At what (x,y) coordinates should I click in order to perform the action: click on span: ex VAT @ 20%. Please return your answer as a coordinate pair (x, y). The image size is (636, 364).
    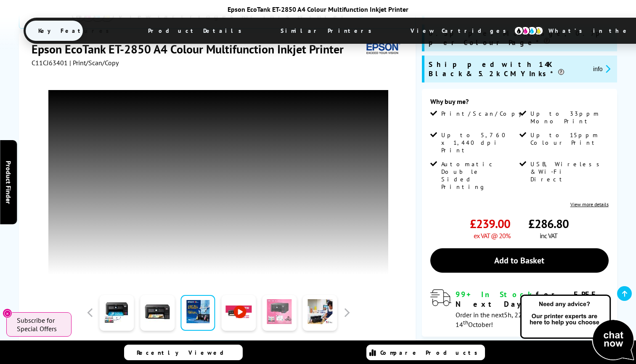
    Looking at the image, I should click on (492, 236).